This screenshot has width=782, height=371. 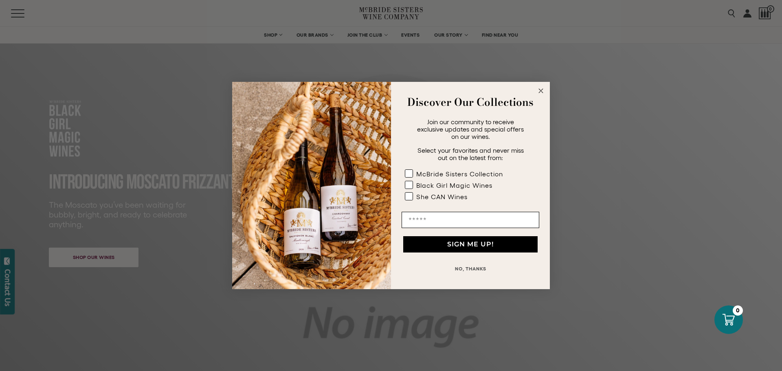 What do you see at coordinates (311, 185) in the screenshot?
I see `img: 42653730-7e35-4af7-a99d-12bf478283cf.jpeg` at bounding box center [311, 185].